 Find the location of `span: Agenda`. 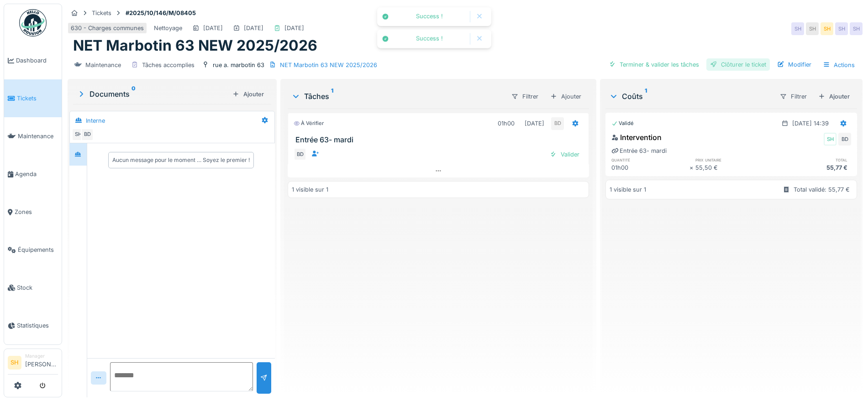

span: Agenda is located at coordinates (37, 174).